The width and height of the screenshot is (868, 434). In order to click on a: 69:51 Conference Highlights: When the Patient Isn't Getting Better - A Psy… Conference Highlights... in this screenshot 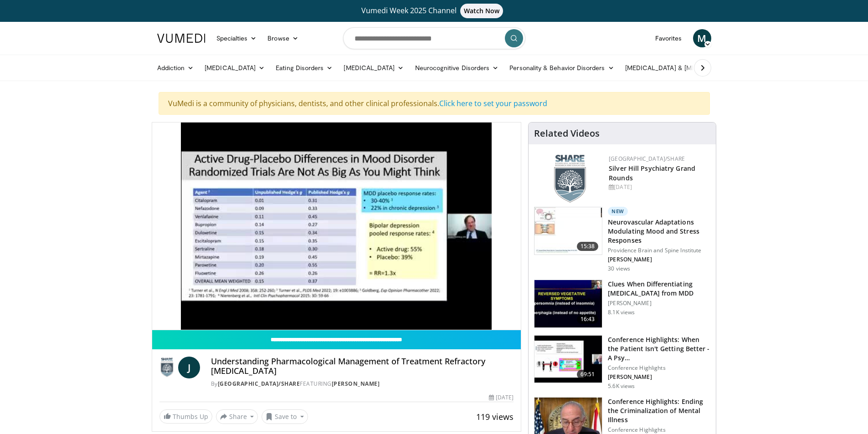, I will do `click(622, 362)`.